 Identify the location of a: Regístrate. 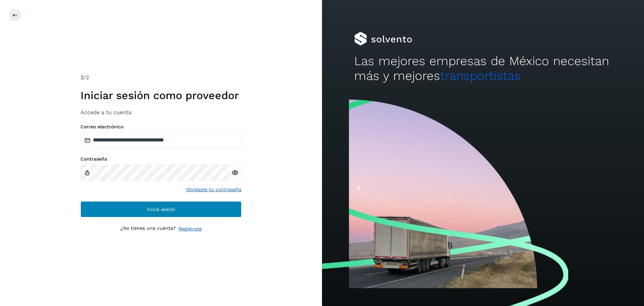
(190, 229).